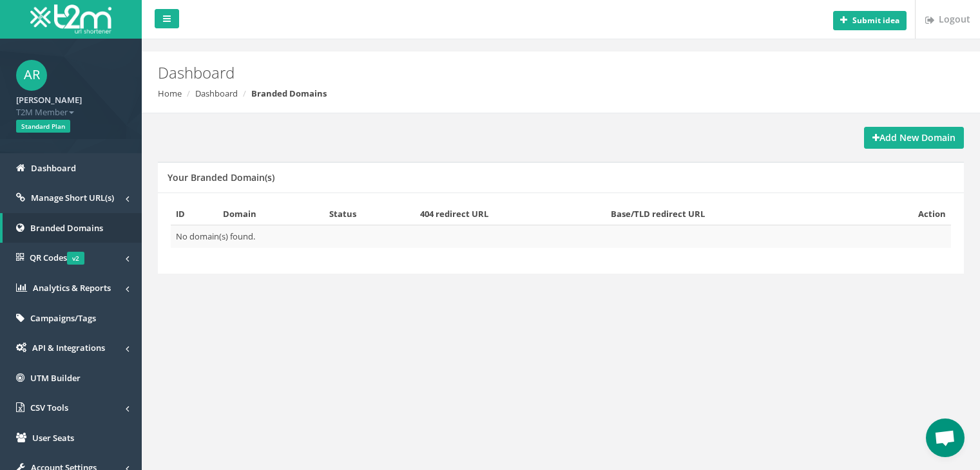 The height and width of the screenshot is (470, 980). I want to click on a: Open chat, so click(945, 438).